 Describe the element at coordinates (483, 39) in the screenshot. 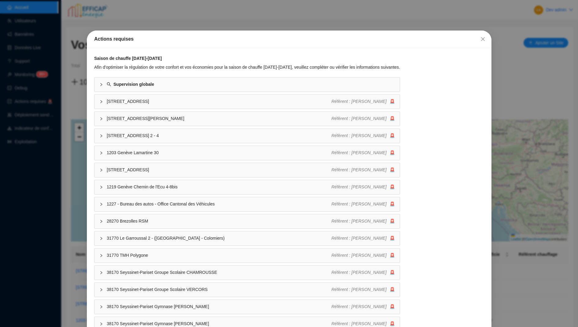

I see `button: Close` at that location.